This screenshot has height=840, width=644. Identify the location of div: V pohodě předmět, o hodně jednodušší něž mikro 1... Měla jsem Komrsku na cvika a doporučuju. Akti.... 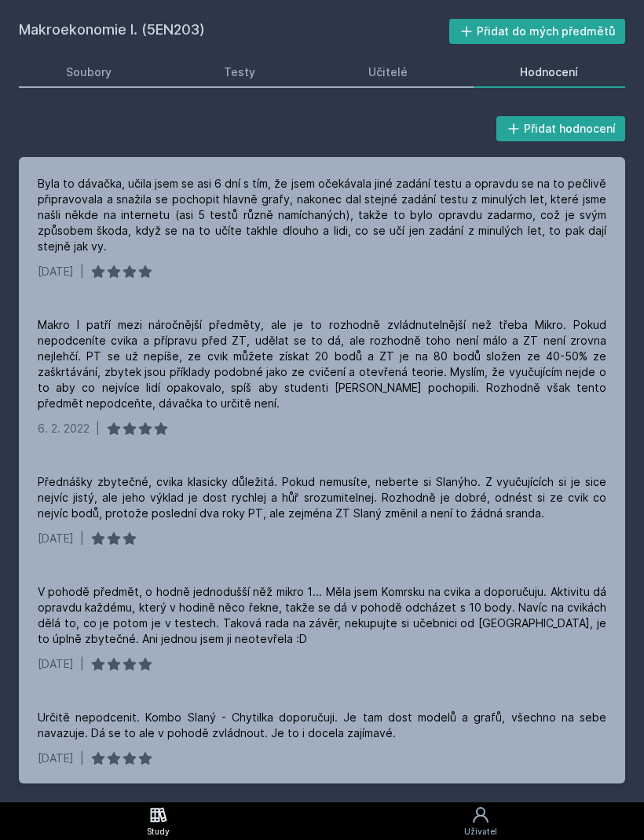
(322, 615).